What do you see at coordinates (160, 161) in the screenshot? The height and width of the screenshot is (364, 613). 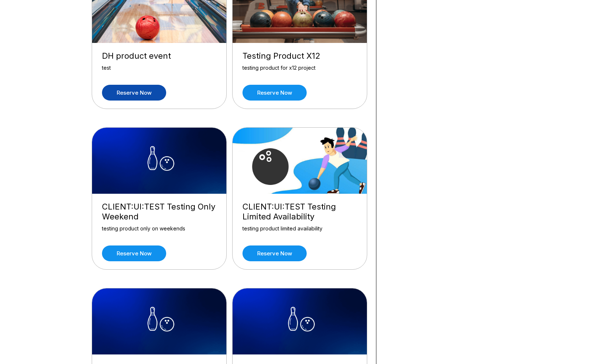 I see `img: CLIENT:UI:TEST Testing Only Weekend` at bounding box center [160, 161].